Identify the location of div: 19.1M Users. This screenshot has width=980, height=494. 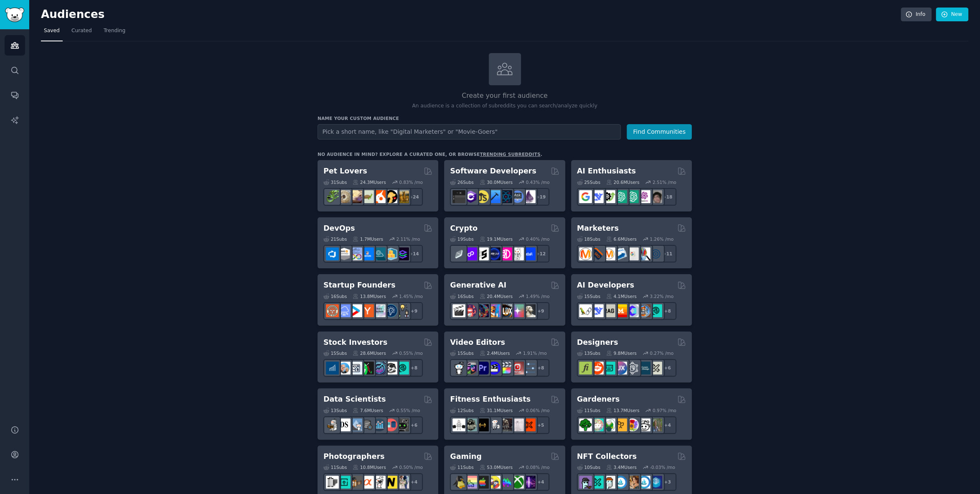
(496, 239).